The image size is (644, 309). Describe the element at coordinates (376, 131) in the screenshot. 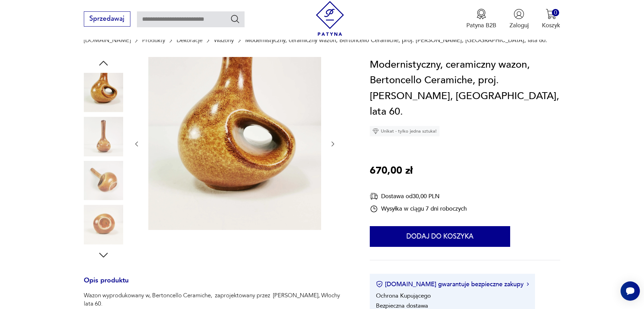

I see `img: Ikona diamentu` at that location.